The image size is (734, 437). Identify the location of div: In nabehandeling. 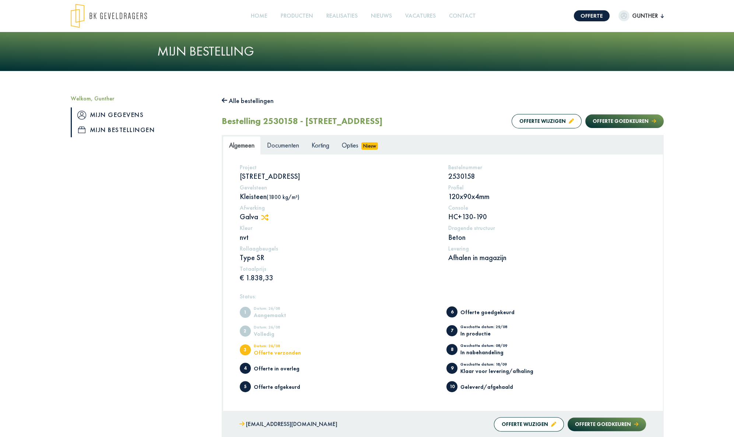
(490, 352).